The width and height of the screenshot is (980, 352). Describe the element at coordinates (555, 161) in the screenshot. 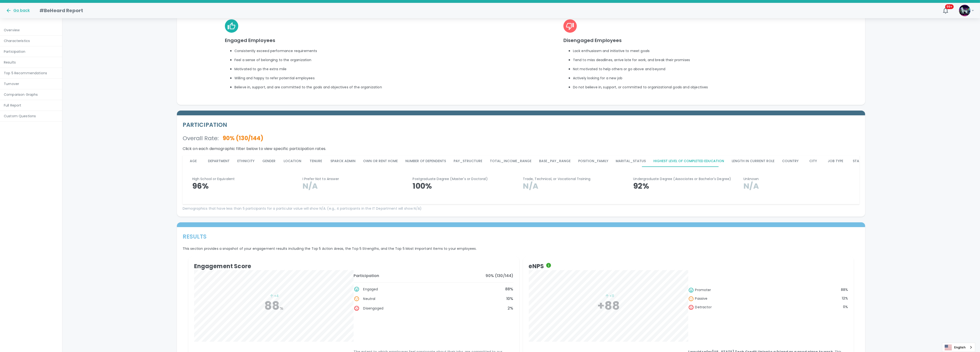

I see `button: Base_Pay_Range` at that location.